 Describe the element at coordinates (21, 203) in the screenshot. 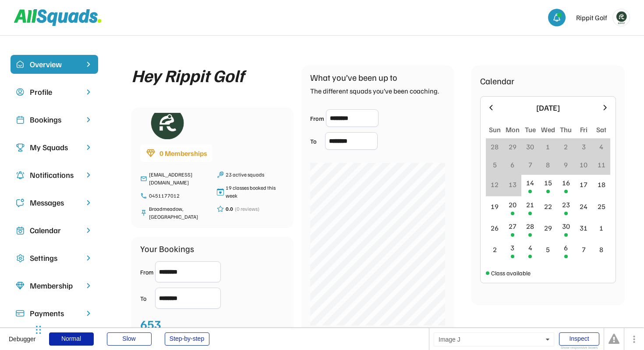

I see `img: Icon%20copy%205.svg` at that location.